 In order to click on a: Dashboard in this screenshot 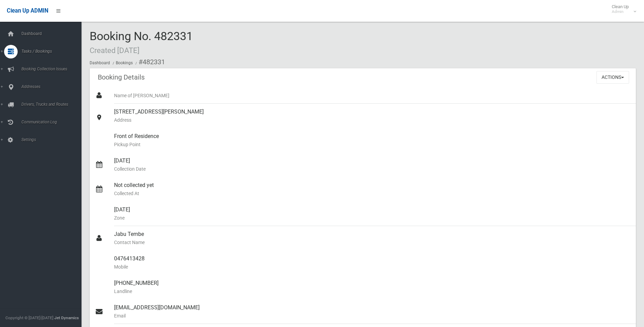, I will do `click(100, 63)`.